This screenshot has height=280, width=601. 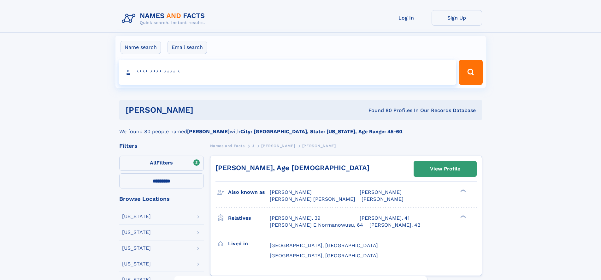 I want to click on label: Name search, so click(x=141, y=47).